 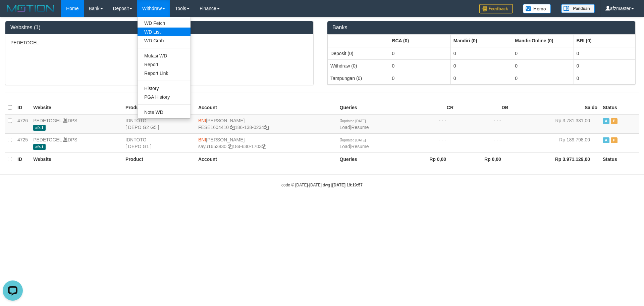 I want to click on img: Button%20Memo.svg, so click(x=537, y=9).